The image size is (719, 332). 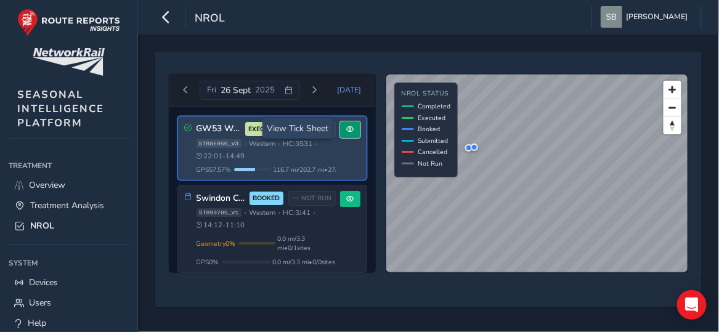 What do you see at coordinates (68, 302) in the screenshot?
I see `a: Users` at bounding box center [68, 302].